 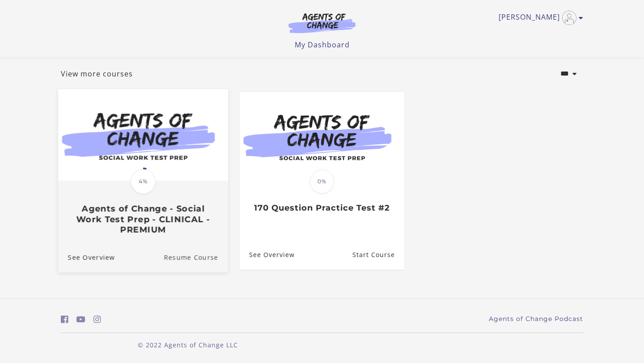 What do you see at coordinates (536, 319) in the screenshot?
I see `a: Agents of Change Podcast` at bounding box center [536, 319].